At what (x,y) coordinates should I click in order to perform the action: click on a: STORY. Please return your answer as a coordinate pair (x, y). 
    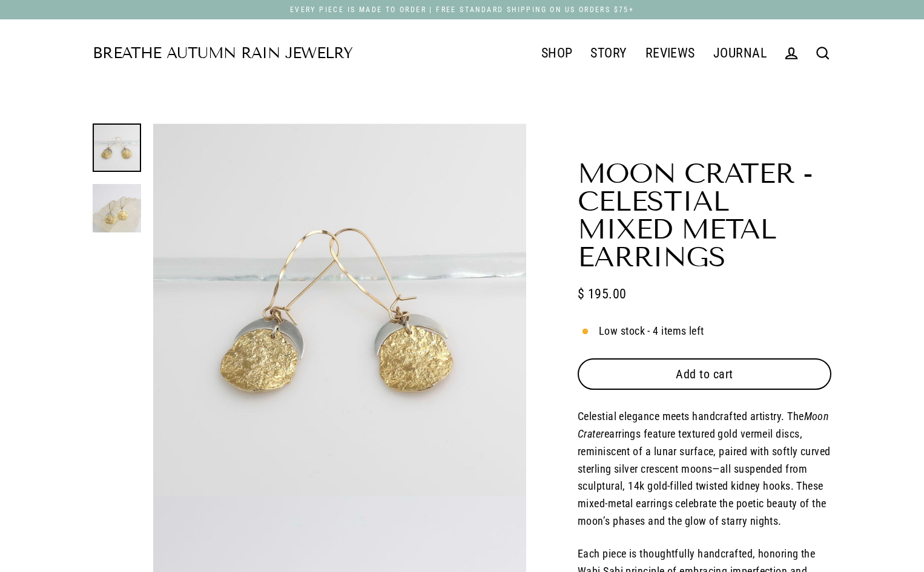
    Looking at the image, I should click on (609, 53).